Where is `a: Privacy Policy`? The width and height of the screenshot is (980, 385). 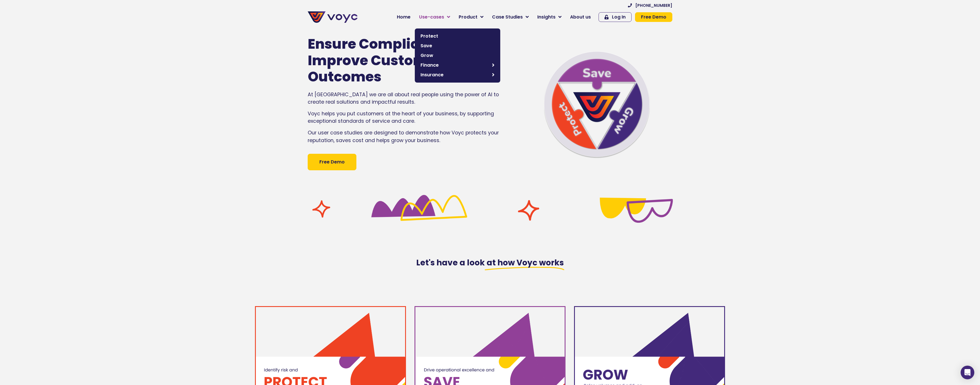 a: Privacy Policy is located at coordinates (130, 121).